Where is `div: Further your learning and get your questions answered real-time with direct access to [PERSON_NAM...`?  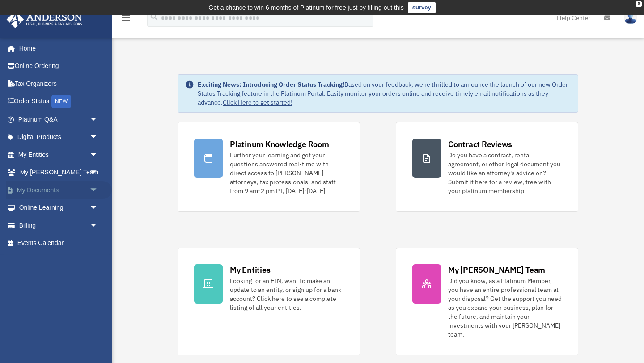
div: Further your learning and get your questions answered real-time with direct access to [PERSON_NAM... is located at coordinates (287, 173).